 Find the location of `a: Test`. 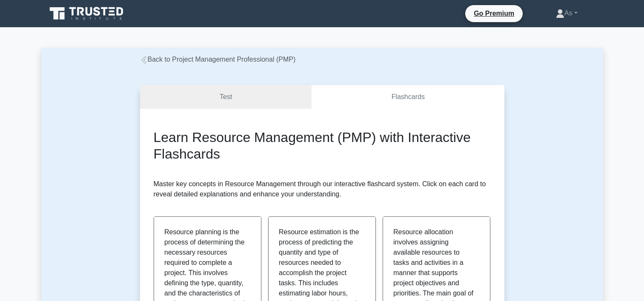

a: Test is located at coordinates (226, 97).